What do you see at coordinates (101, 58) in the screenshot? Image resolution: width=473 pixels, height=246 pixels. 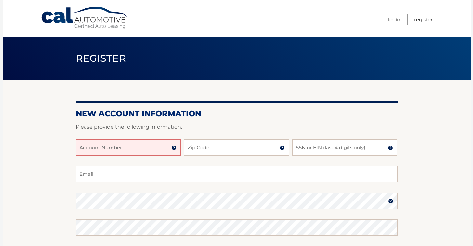 I see `span: Register` at bounding box center [101, 58].